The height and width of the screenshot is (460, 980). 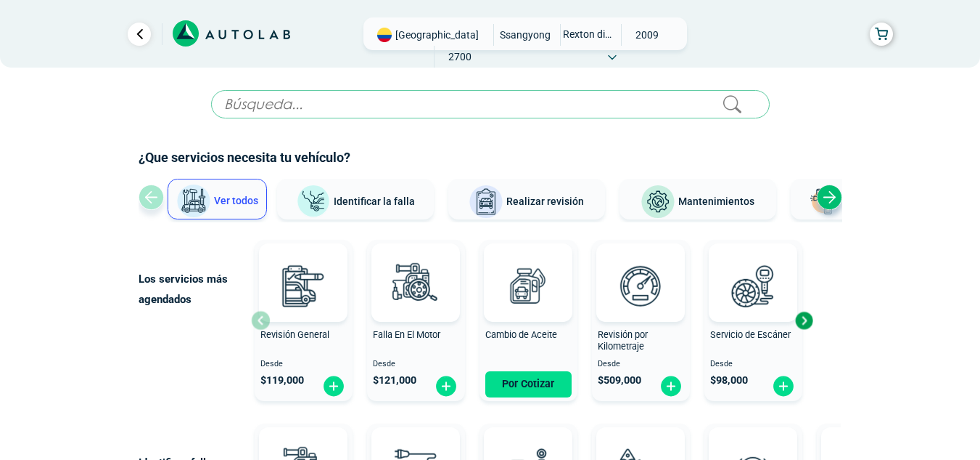 I want to click on button: Identificar la falla, so click(x=356, y=199).